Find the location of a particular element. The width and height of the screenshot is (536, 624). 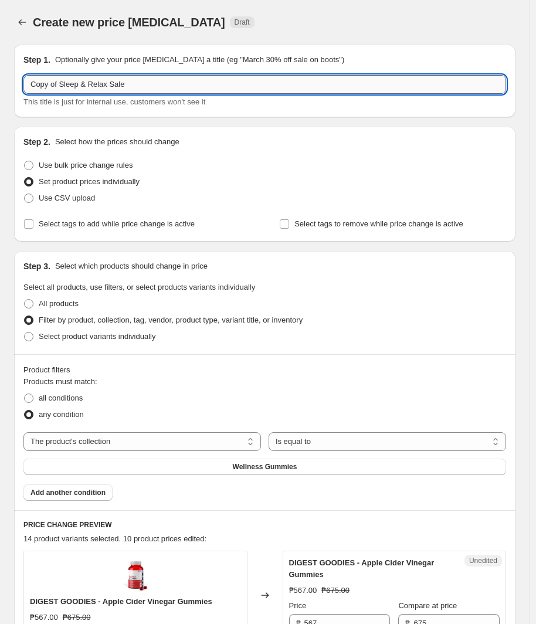

span: 14 product variants selected. 10 product prices edited: is located at coordinates (115, 538).